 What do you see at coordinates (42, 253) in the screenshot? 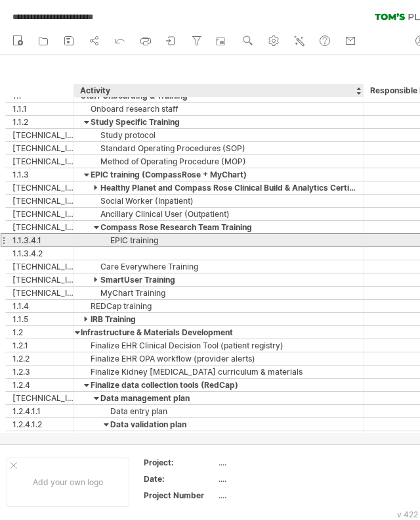
I see `div: 1.1.3.4.2` at bounding box center [42, 253].